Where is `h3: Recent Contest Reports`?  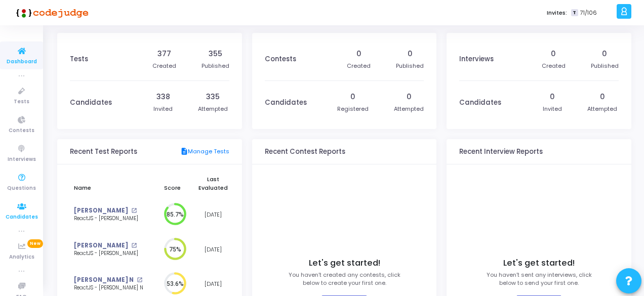
h3: Recent Contest Reports is located at coordinates (305, 152).